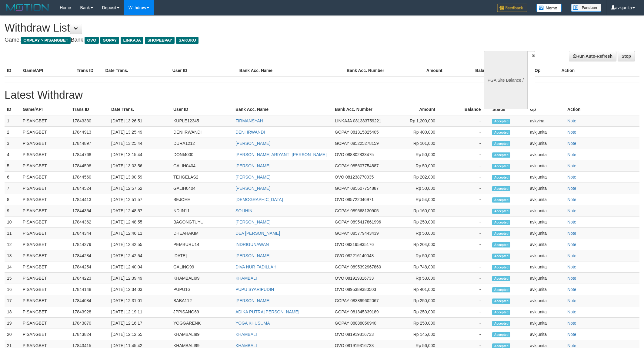 The image size is (644, 348). I want to click on td: YOGGARENK, so click(202, 323).